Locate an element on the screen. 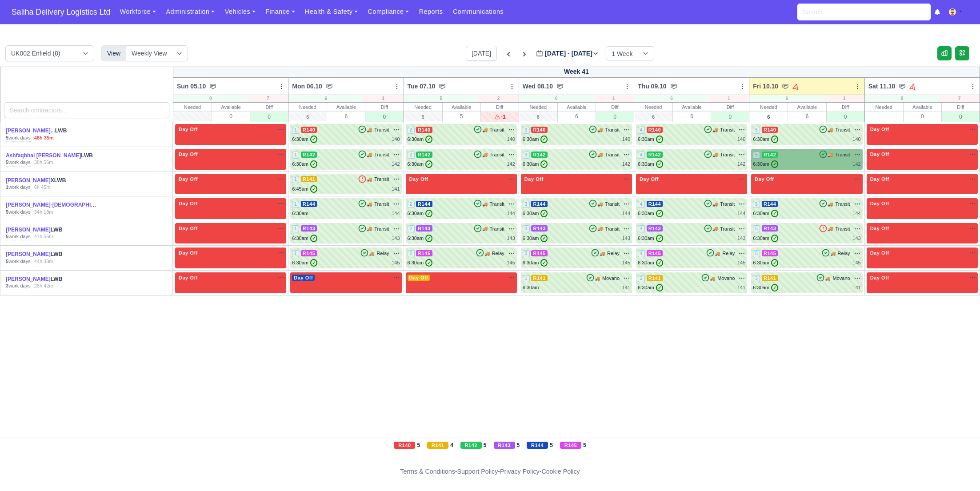 This screenshot has height=491, width=980. div: 7 is located at coordinates (959, 99).